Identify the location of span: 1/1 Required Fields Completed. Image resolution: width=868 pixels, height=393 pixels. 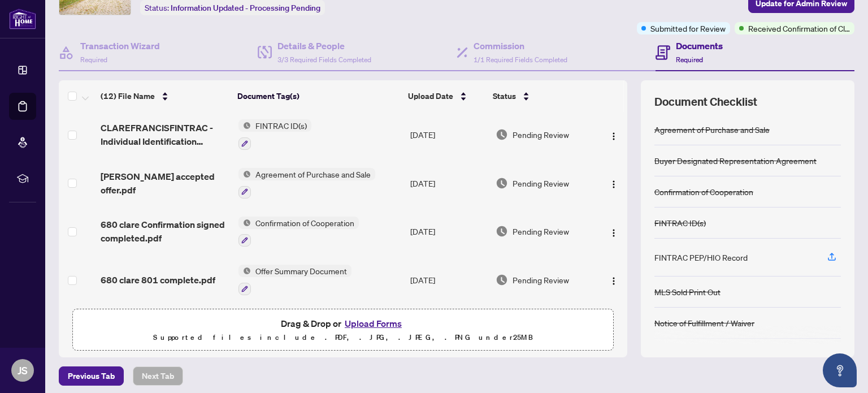
(521, 60).